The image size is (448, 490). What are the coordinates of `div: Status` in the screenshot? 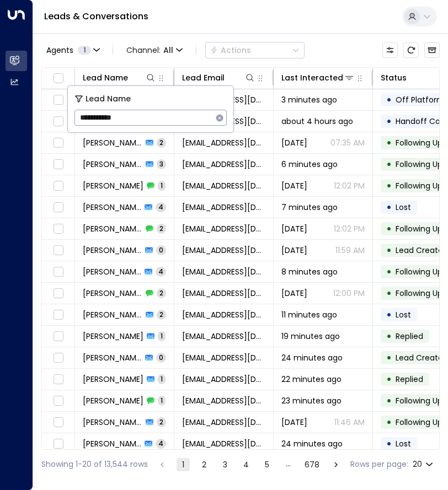 It's located at (393, 77).